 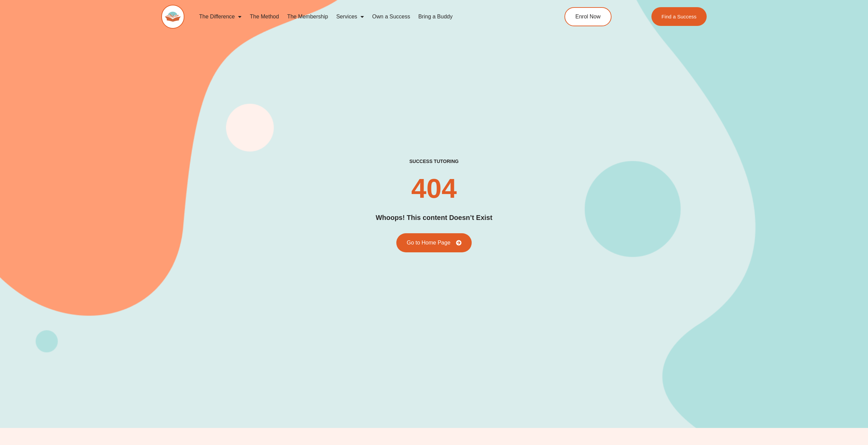 I want to click on a: The Method, so click(x=264, y=17).